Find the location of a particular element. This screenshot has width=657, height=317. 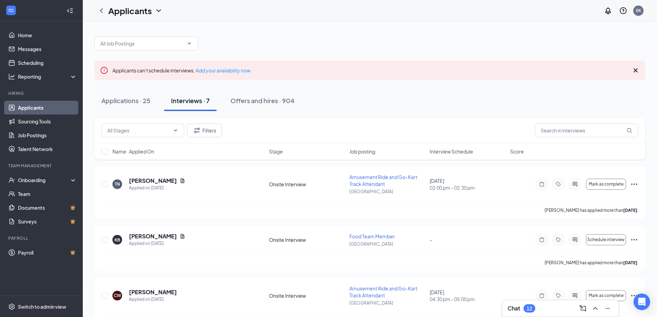

div: Applications · 25 is located at coordinates (126, 100).